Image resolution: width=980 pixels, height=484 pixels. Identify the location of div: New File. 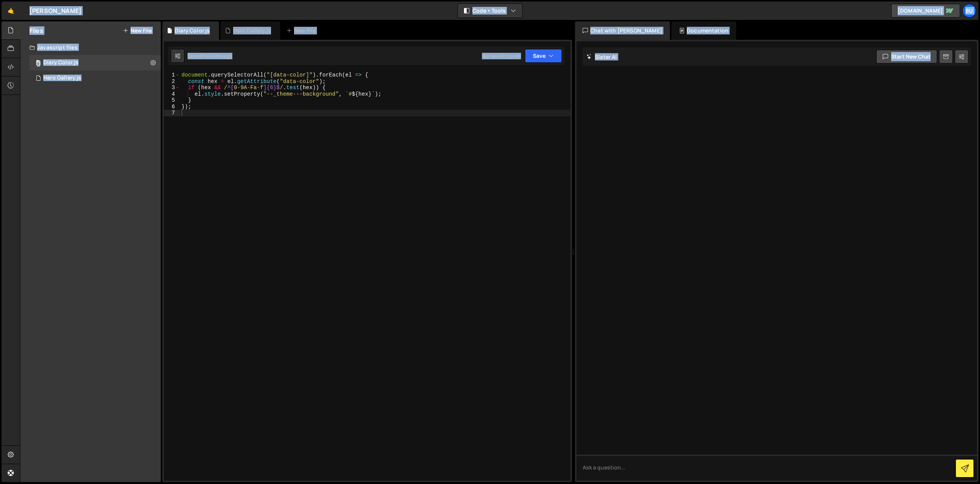
(303, 31).